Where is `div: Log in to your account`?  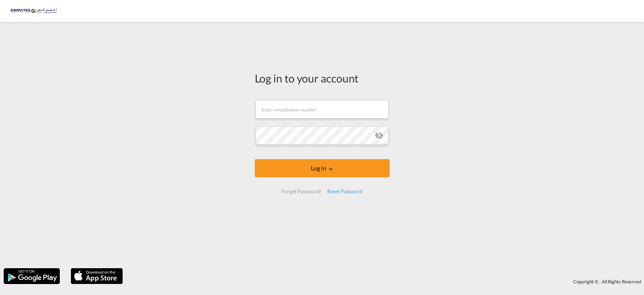 div: Log in to your account is located at coordinates (322, 78).